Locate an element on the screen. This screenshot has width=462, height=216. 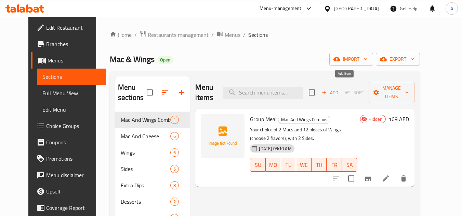
span: MO is located at coordinates (273, 165).